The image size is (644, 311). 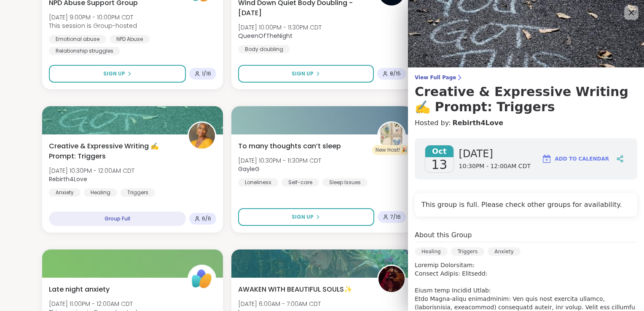 What do you see at coordinates (396, 74) in the screenshot?
I see `span: 8 / 15` at bounding box center [396, 74].